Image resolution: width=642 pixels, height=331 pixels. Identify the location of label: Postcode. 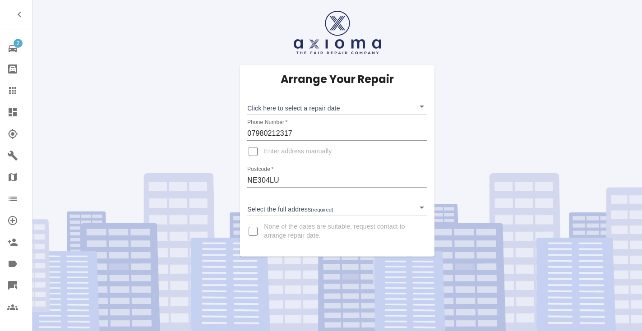
(260, 169).